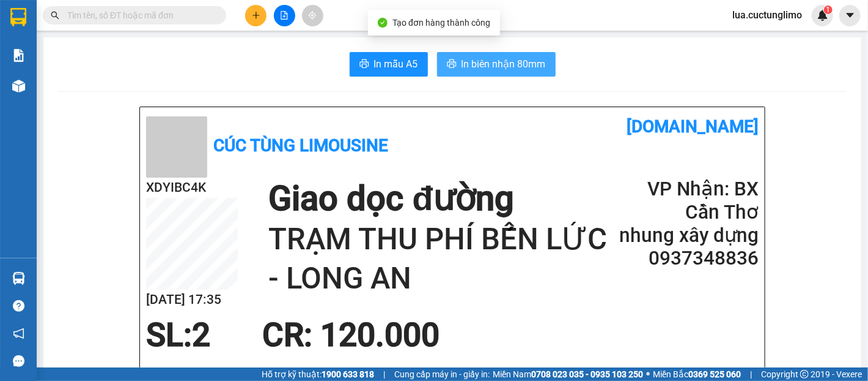 This screenshot has width=868, height=381. Describe the element at coordinates (313, 15) in the screenshot. I see `button: aim` at that location.